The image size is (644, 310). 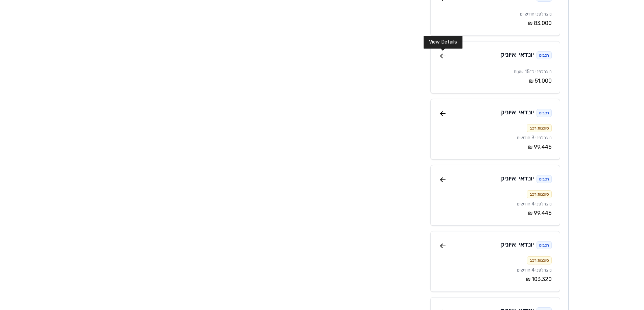 What do you see at coordinates (495, 280) in the screenshot?
I see `div: ‏103,320 ‏₪` at bounding box center [495, 280].